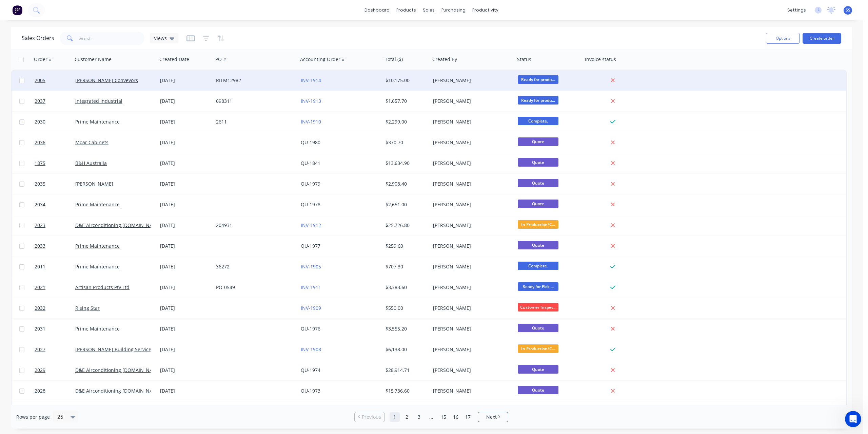 This screenshot has width=868, height=434. Describe the element at coordinates (40, 143) in the screenshot. I see `span: 2036` at that location.